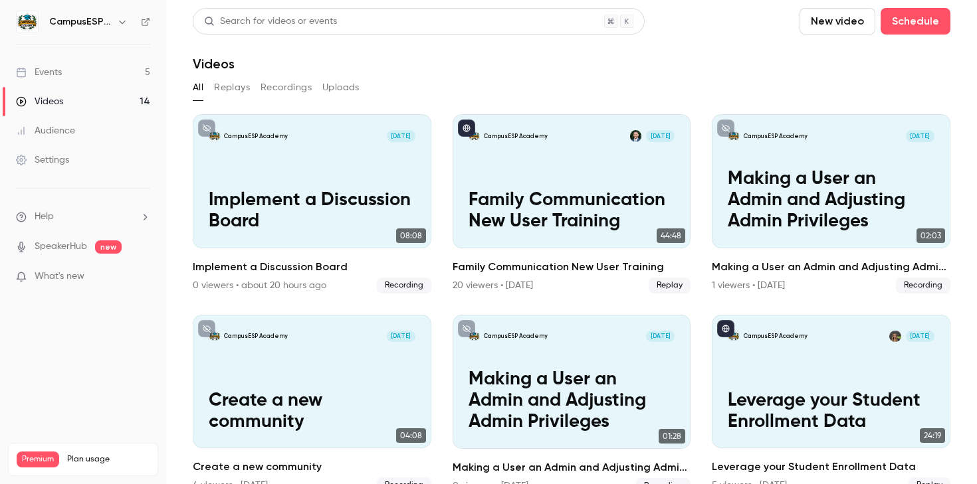  I want to click on h2: Family Communication New User Training, so click(571, 267).